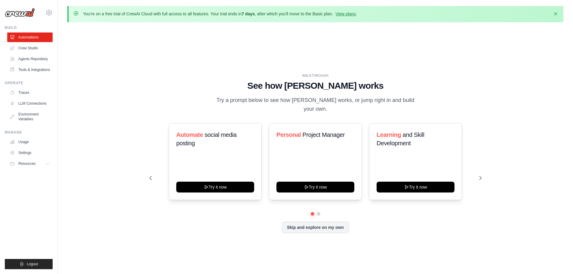  What do you see at coordinates (315, 75) in the screenshot?
I see `div: WALKTHROUGH` at bounding box center [315, 75].